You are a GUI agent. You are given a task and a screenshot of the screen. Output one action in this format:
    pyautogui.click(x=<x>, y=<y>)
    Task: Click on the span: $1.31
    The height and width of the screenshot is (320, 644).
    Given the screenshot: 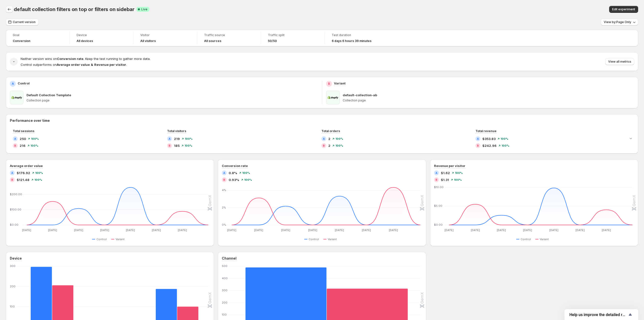 What is the action you would take?
    pyautogui.click(x=445, y=180)
    